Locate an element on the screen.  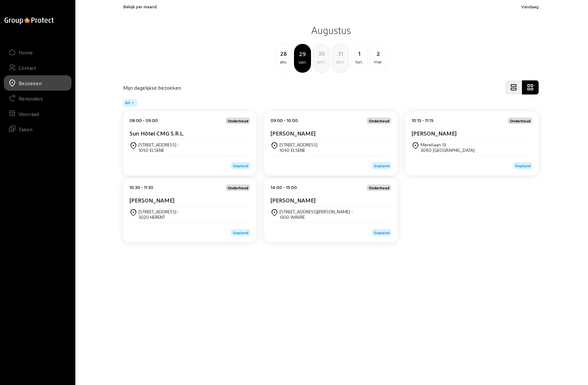
div: 1300 WAVRE is located at coordinates (316, 217).